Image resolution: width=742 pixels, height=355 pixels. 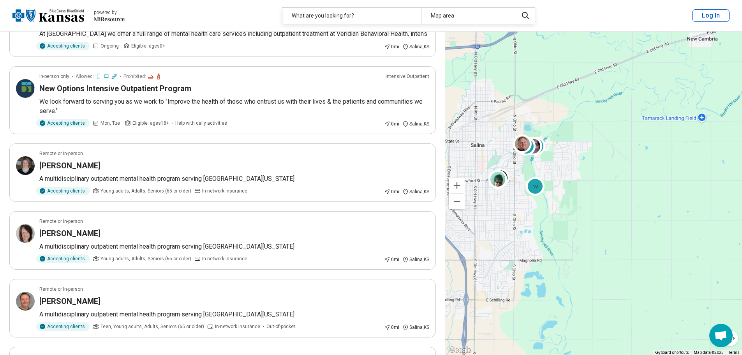 What do you see at coordinates (69, 16) in the screenshot?
I see `a: Blue Cross Blue Shield Kansaspowered by` at bounding box center [69, 16].